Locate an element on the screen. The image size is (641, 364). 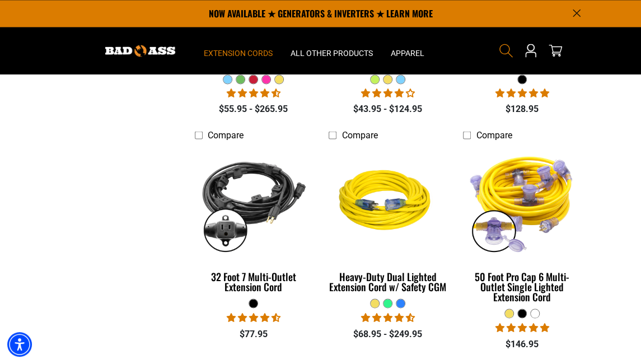
div: $55.95 - $265.95 is located at coordinates (253, 109).